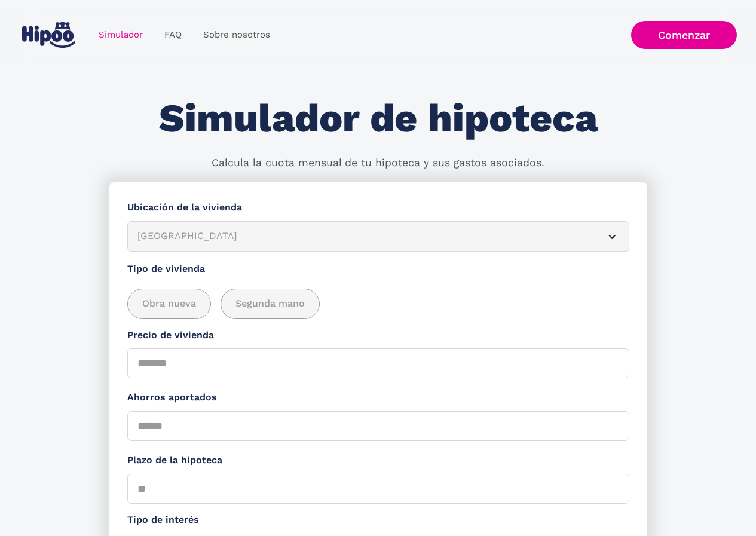 The height and width of the screenshot is (536, 756). I want to click on label: Precio de vivienda, so click(378, 335).